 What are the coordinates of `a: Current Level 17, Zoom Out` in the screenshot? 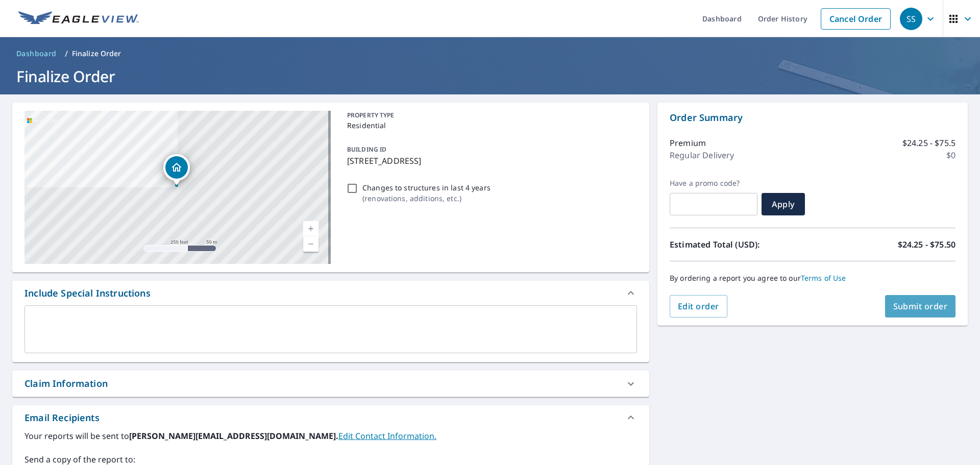 It's located at (311, 244).